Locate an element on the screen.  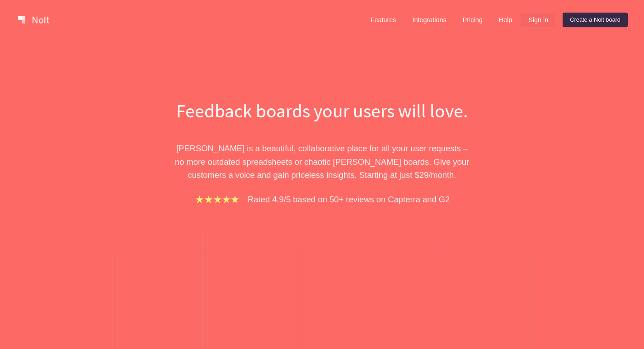
a: Features is located at coordinates (383, 20).